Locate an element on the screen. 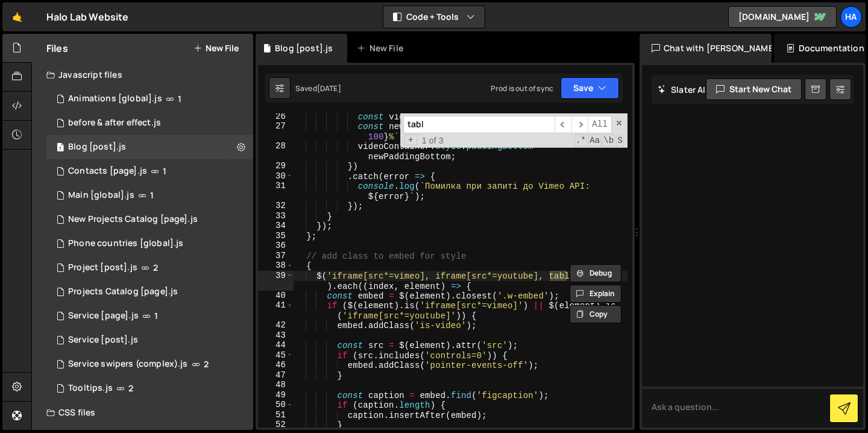 This screenshot has width=868, height=433. div: 27 is located at coordinates (276, 131).